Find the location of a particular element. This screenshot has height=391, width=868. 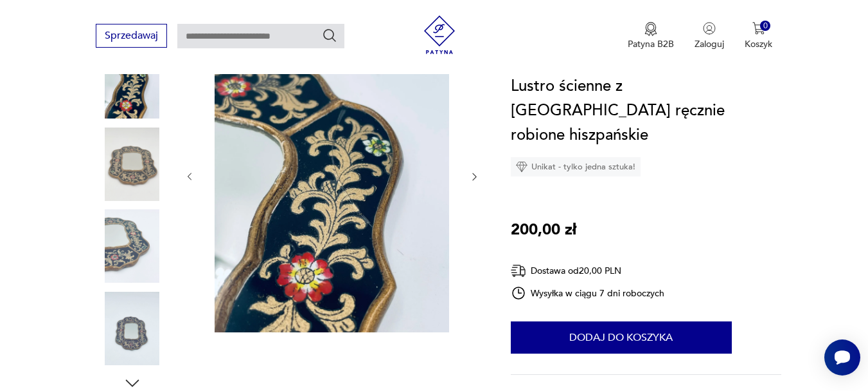

button: Dodaj do koszyka is located at coordinates (622, 337).